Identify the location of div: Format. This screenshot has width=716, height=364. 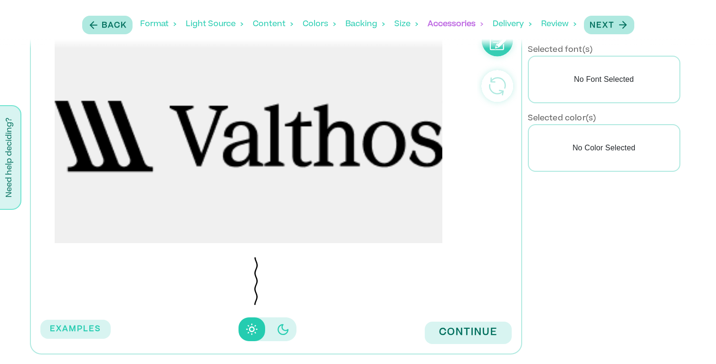
(158, 24).